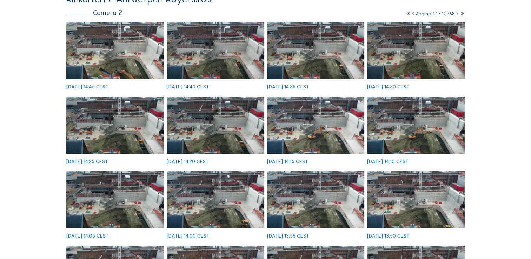 The image size is (531, 259). Describe the element at coordinates (215, 50) in the screenshot. I see `img: image_53798397` at that location.